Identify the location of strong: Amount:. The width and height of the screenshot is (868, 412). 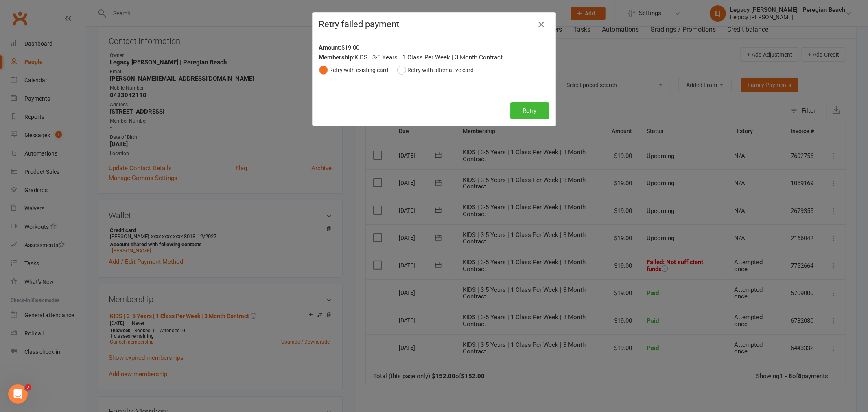
(331, 48).